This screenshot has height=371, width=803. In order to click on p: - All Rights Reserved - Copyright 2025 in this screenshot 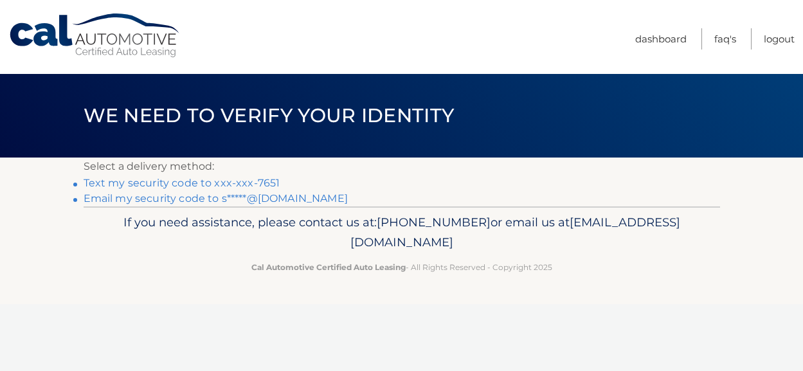, I will do `click(402, 267)`.